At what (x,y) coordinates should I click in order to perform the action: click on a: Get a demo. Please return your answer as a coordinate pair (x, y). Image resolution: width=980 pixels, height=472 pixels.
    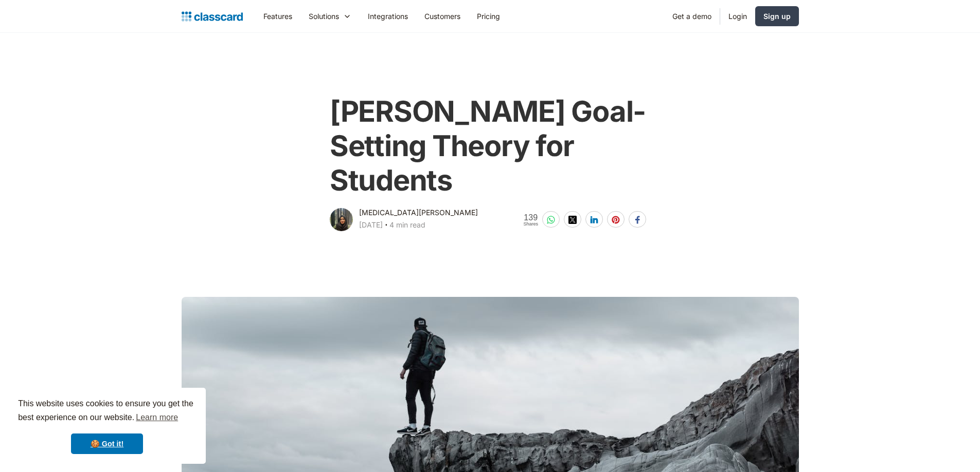
    Looking at the image, I should click on (692, 16).